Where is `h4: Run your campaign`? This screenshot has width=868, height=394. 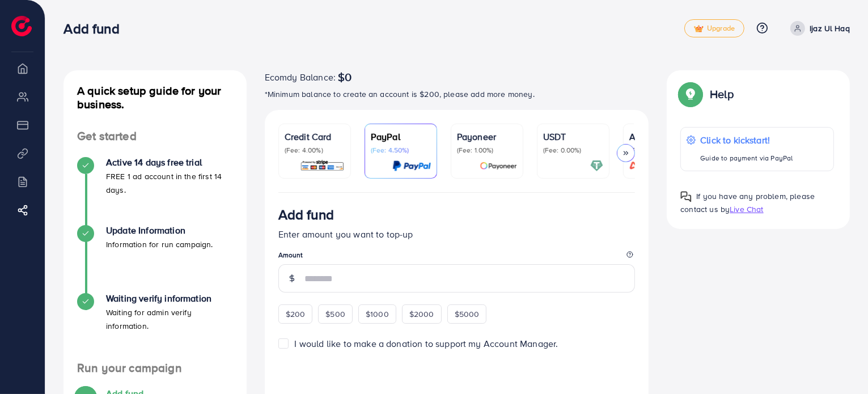 h4: Run your campaign is located at coordinates (155, 368).